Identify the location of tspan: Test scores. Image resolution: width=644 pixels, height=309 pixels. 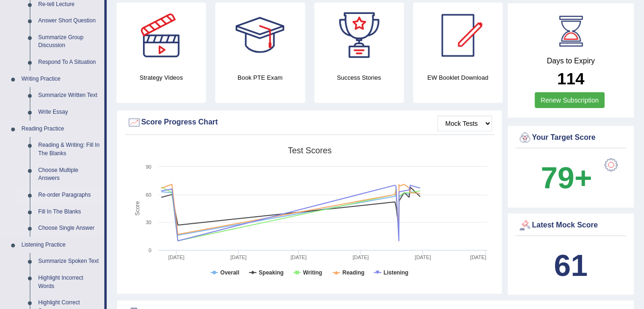
(310, 150).